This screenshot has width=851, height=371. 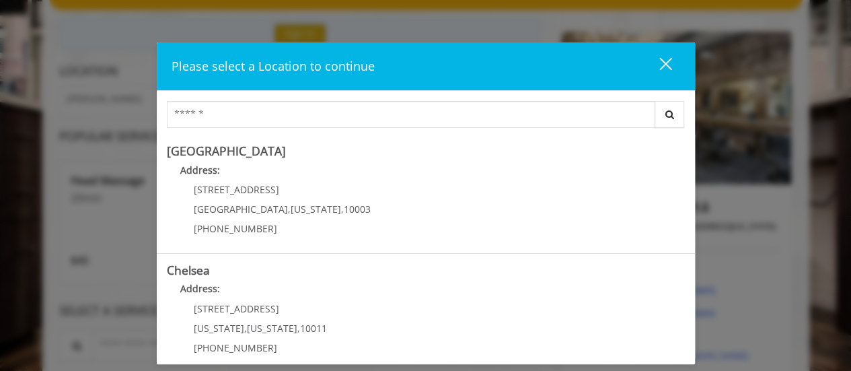 What do you see at coordinates (273, 66) in the screenshot?
I see `span: Please select a Location to continue` at bounding box center [273, 66].